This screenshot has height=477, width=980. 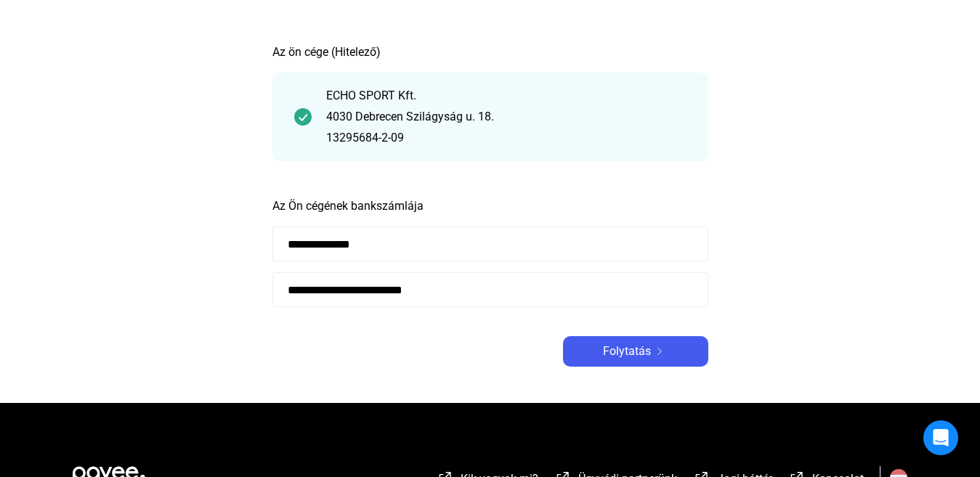 What do you see at coordinates (636, 351) in the screenshot?
I see `button: Folytatásjobbra nyíl-fehér` at bounding box center [636, 351].